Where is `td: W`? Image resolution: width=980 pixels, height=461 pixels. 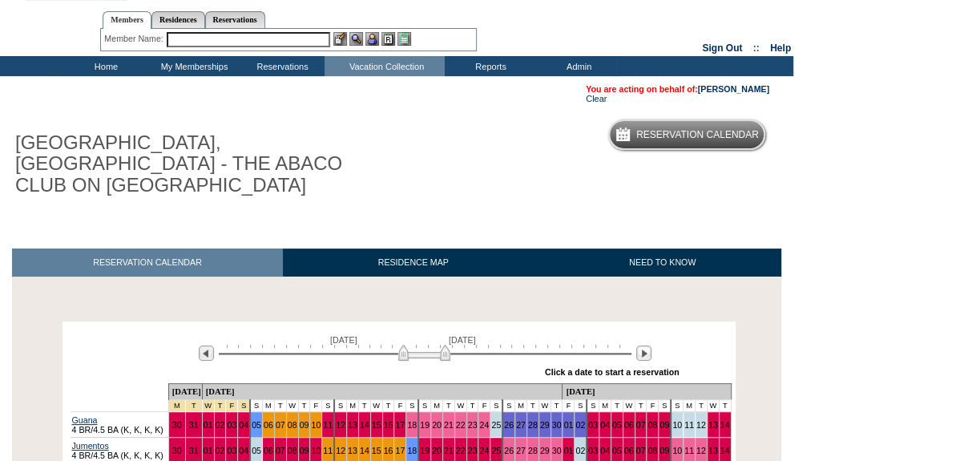 td: W is located at coordinates (713, 406).